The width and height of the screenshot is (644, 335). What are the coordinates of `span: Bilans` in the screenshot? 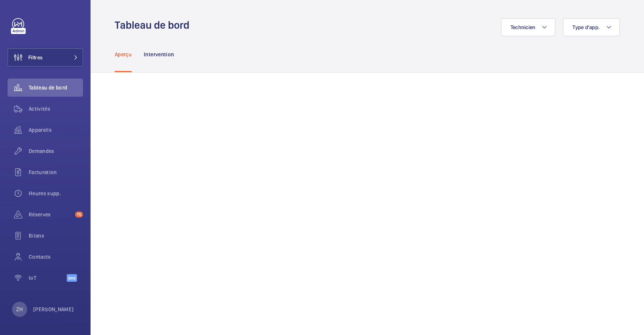 It's located at (56, 235).